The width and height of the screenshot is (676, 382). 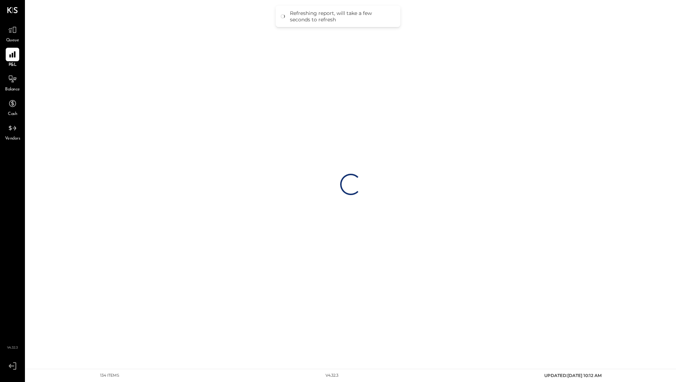 What do you see at coordinates (12, 33) in the screenshot?
I see `a: Queue` at bounding box center [12, 33].